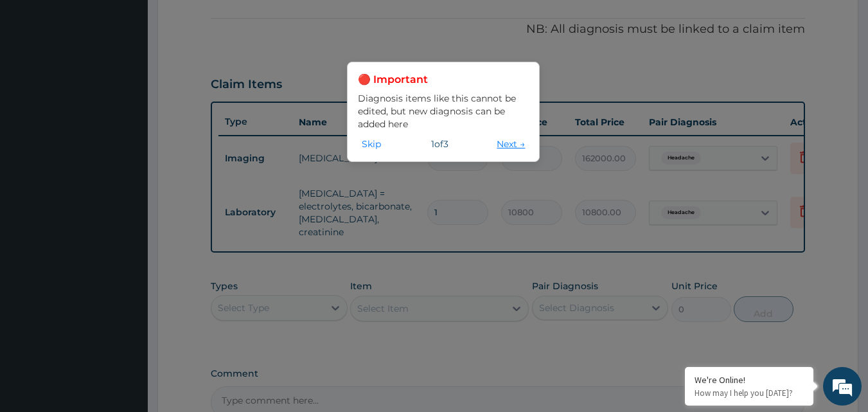 The image size is (868, 412). I want to click on div: Minimize live chat window, so click(226, 22).